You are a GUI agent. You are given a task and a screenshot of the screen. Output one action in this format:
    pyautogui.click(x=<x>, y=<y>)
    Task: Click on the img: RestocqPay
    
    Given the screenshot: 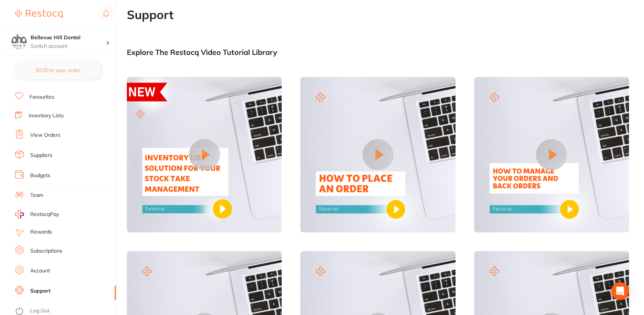 What is the action you would take?
    pyautogui.click(x=19, y=214)
    